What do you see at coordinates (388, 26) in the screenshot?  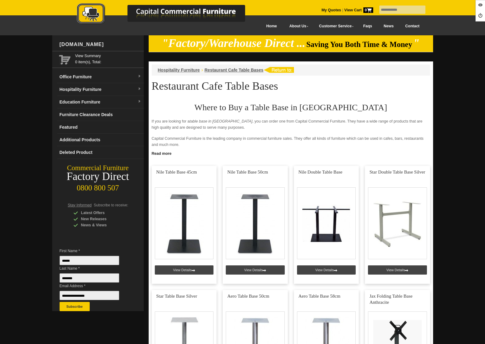 I see `a: News` at bounding box center [388, 26].